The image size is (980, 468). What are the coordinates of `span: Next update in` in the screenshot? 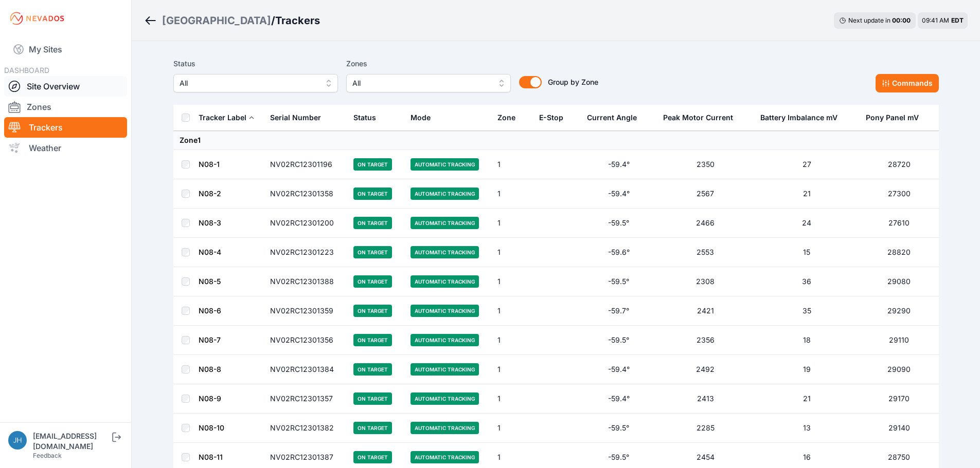 It's located at (869, 20).